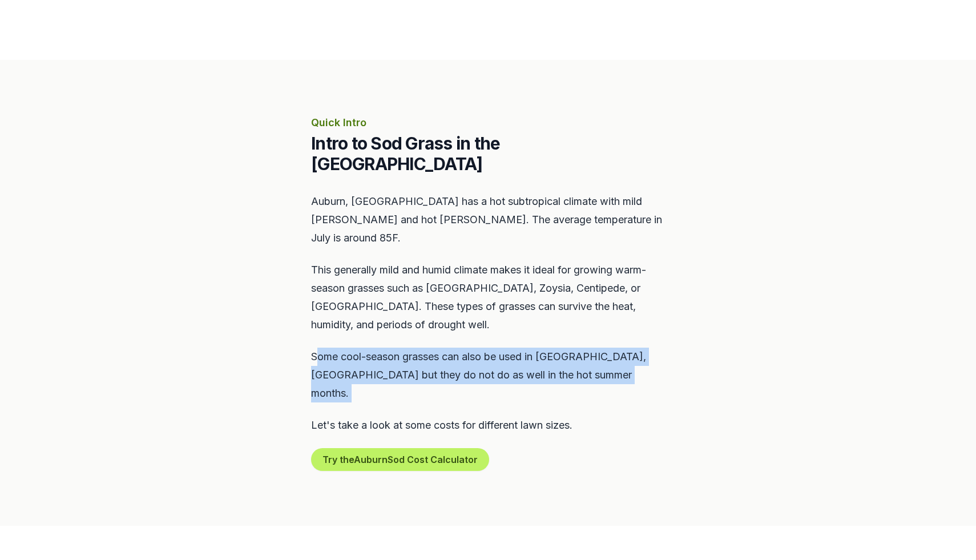 The width and height of the screenshot is (976, 560). What do you see at coordinates (488, 298) in the screenshot?
I see `p: This generally mild and humid climate makes it ideal for growing warm-season grasses such as [GEO...` at bounding box center [488, 298].